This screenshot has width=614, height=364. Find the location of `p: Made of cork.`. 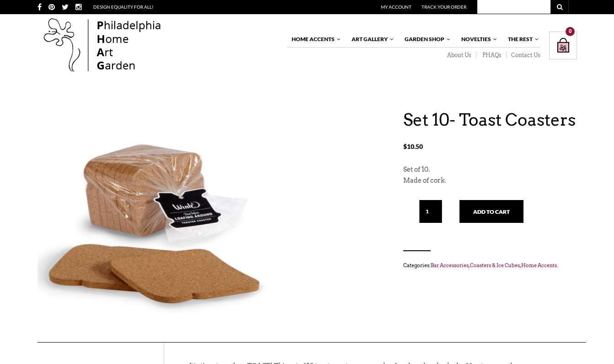

p: Made of cork. is located at coordinates (490, 181).